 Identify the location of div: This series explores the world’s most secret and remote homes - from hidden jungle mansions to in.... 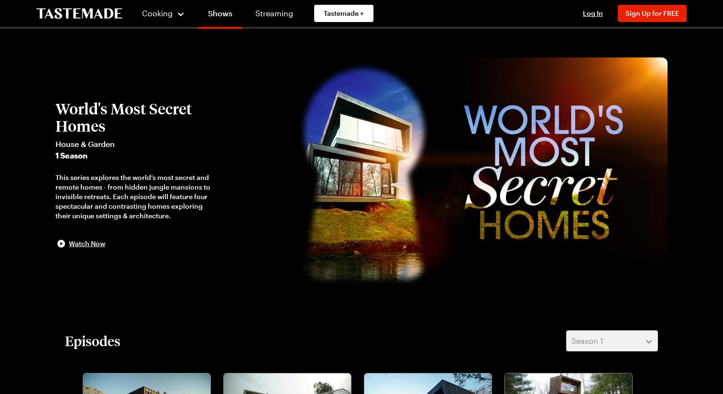
(136, 197).